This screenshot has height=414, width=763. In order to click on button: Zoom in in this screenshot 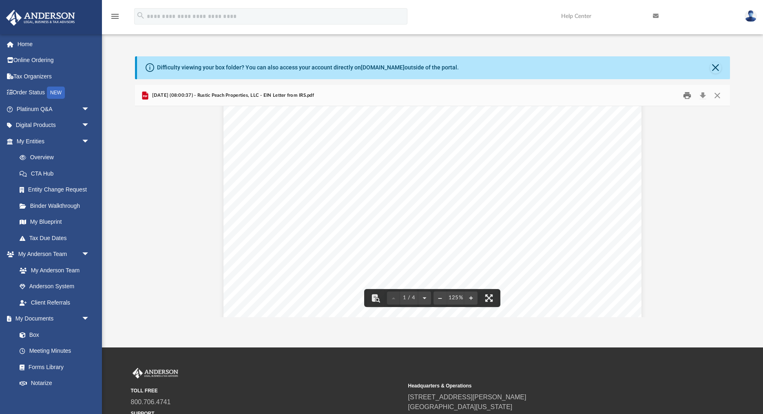, I will do `click(471, 298)`.